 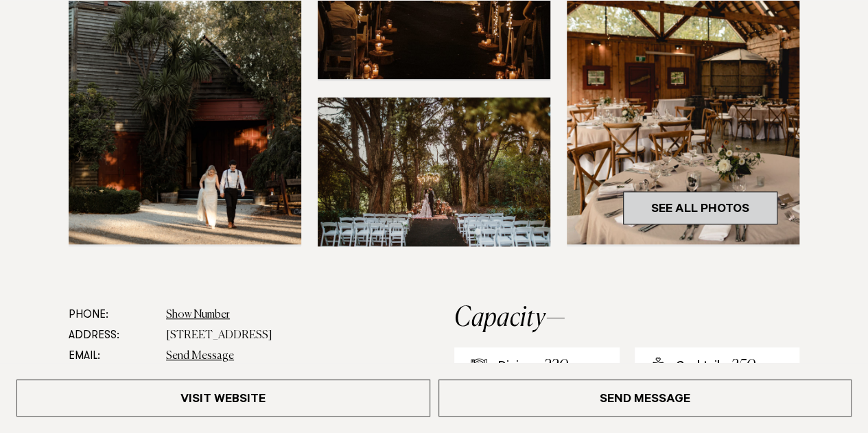 What do you see at coordinates (111, 336) in the screenshot?
I see `dt: Address:` at bounding box center [111, 336].